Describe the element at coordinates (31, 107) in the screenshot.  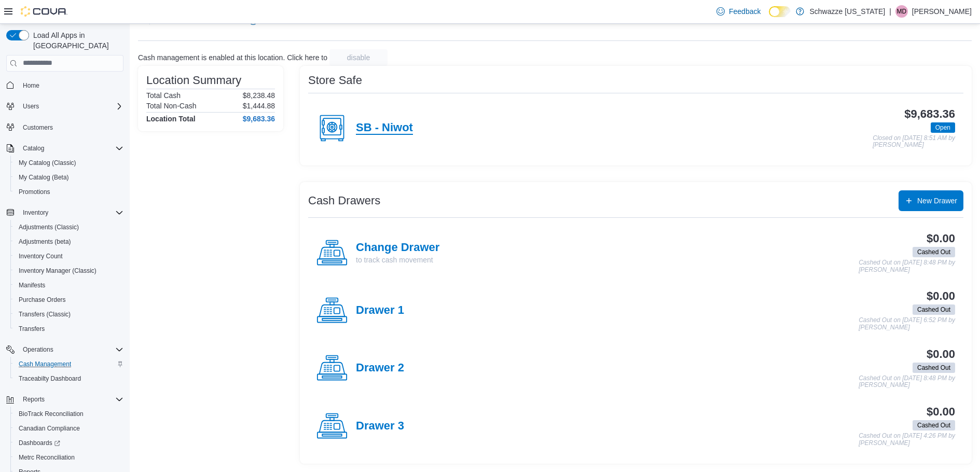
I see `span: Users` at that location.